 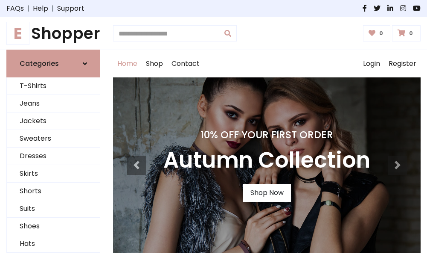 What do you see at coordinates (53, 173) in the screenshot?
I see `a: Skirts` at bounding box center [53, 173].